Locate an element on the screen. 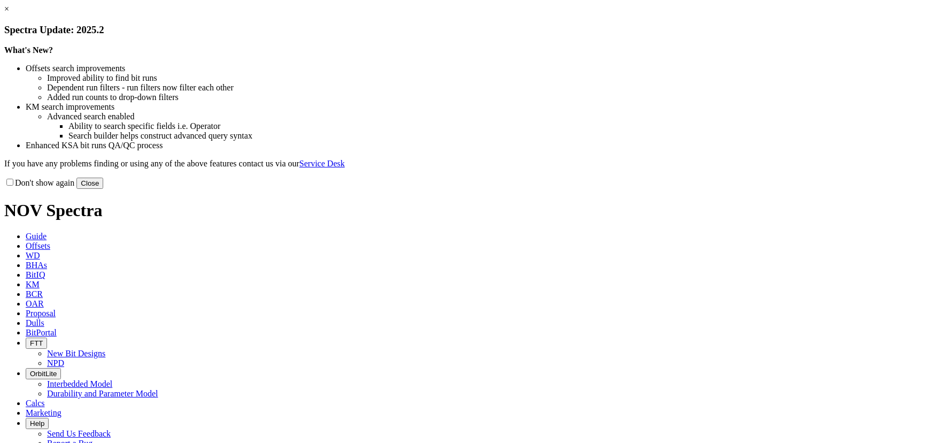 This screenshot has height=443, width=933. span: KM is located at coordinates (33, 284).